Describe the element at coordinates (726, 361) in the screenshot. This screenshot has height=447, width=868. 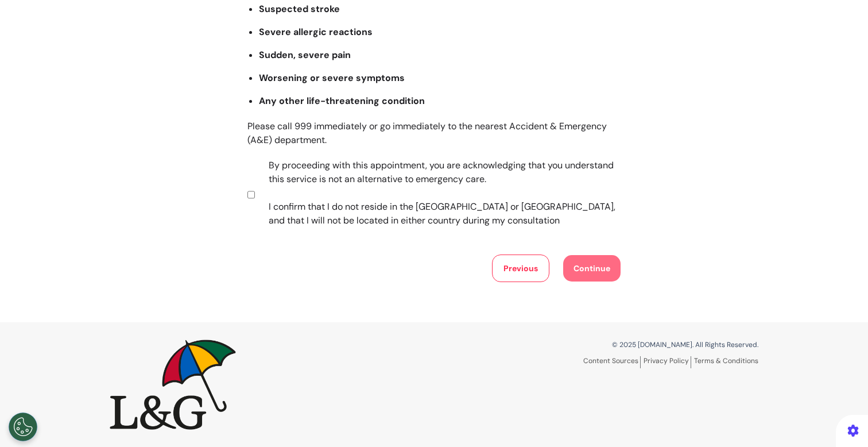
I see `a: Terms & Conditions` at that location.